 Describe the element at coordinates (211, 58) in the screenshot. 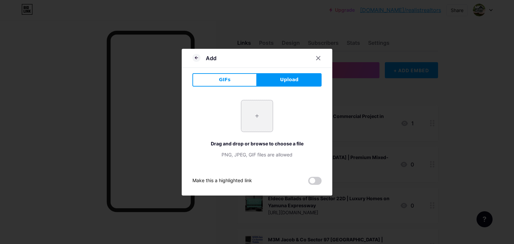

I see `div: Add` at that location.